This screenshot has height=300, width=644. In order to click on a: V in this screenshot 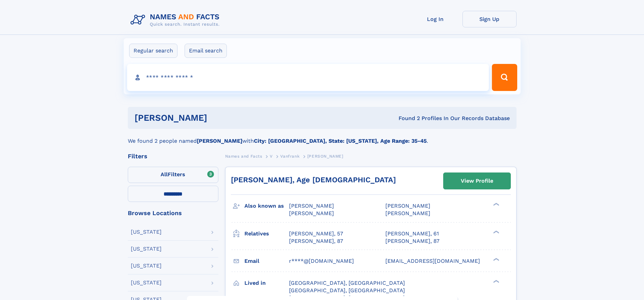, I will do `click(271, 156)`.